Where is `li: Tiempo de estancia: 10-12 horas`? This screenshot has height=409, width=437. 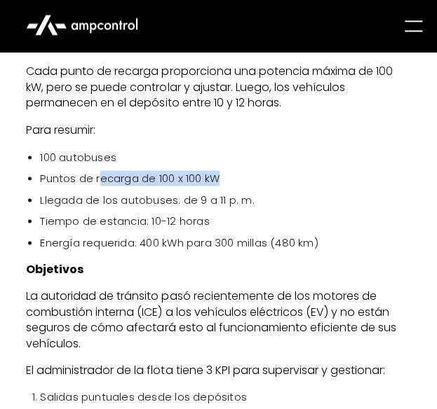
li: Tiempo de estancia: 10-12 horas is located at coordinates (225, 221).